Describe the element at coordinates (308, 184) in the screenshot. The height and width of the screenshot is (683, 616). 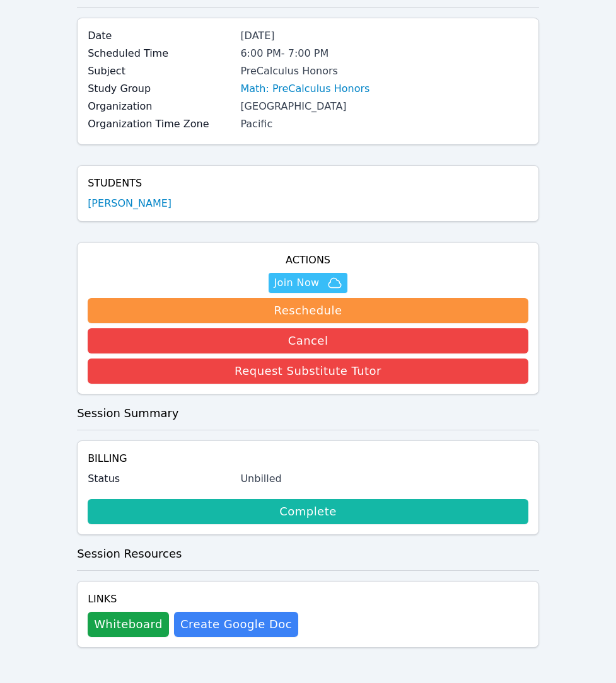
I see `h4: Students` at that location.